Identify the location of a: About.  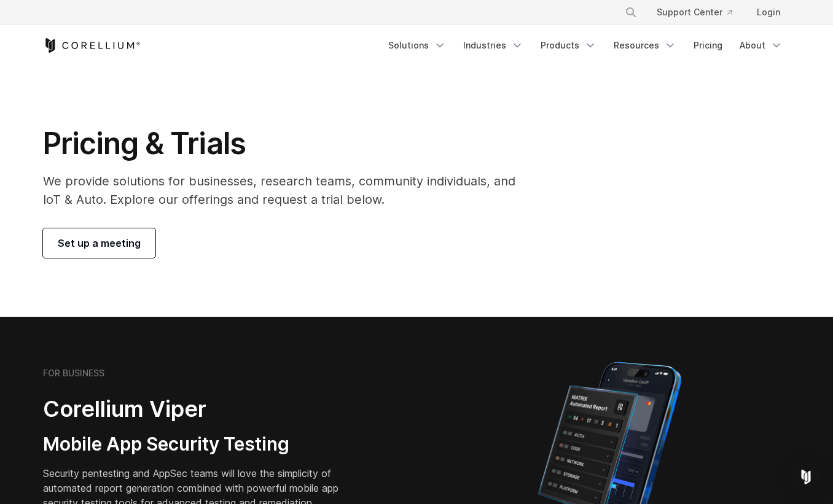
(761, 45).